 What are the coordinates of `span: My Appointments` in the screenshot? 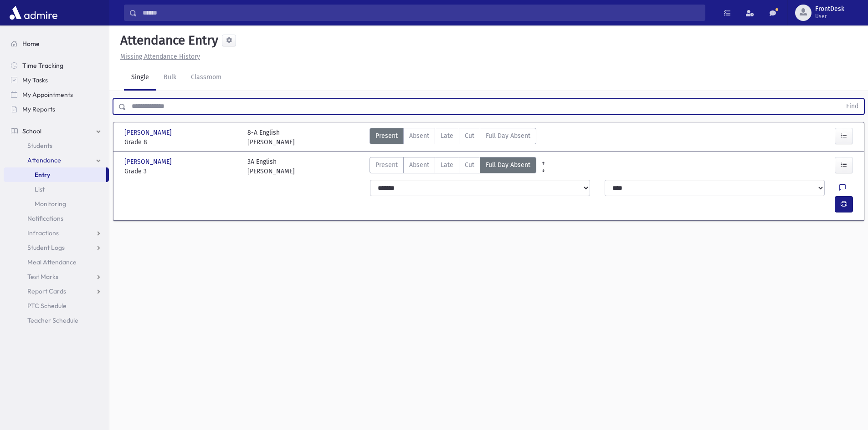 It's located at (47, 95).